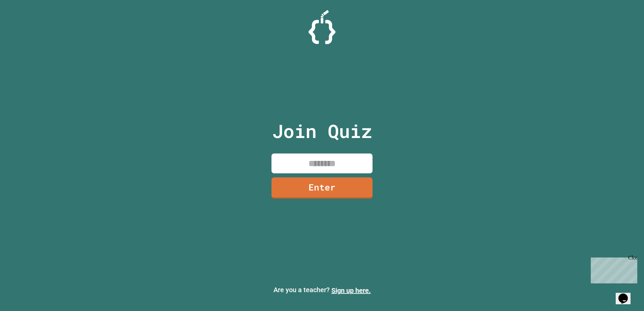  I want to click on p: Are you a teacher?, so click(322, 290).